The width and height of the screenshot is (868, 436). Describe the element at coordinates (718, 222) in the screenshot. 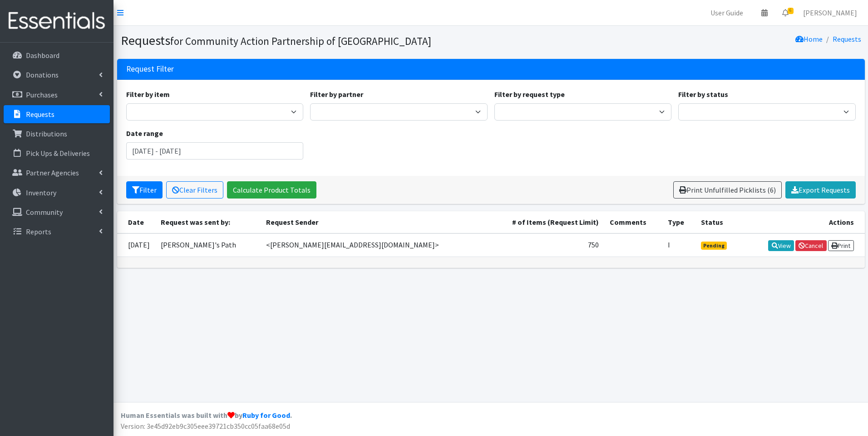

I see `th: Status` at that location.